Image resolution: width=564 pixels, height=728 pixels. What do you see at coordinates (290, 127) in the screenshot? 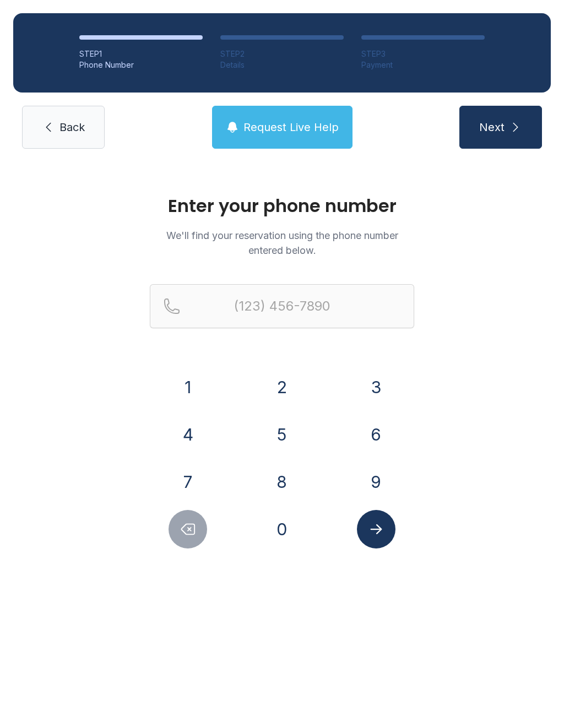
I see `span: Request Live Help` at bounding box center [290, 127].